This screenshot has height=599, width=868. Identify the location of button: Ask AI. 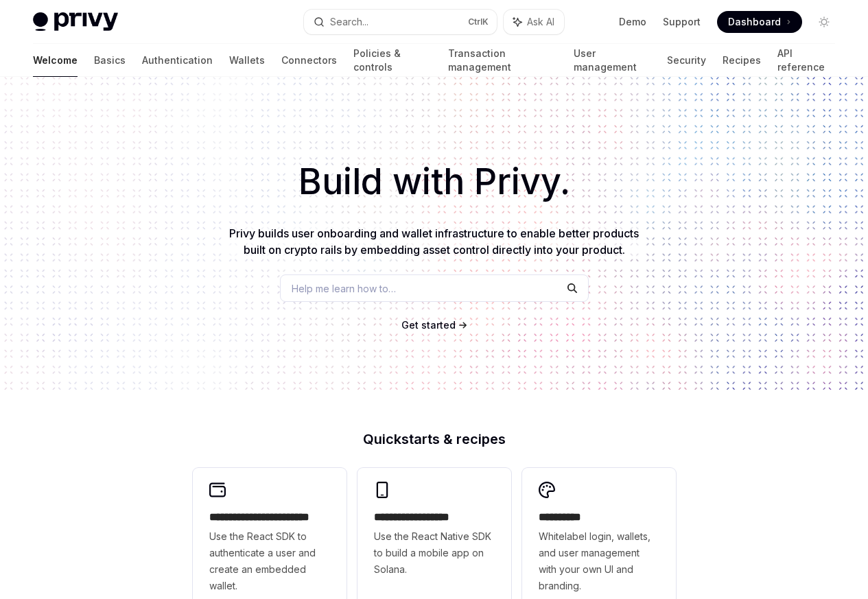
(534, 21).